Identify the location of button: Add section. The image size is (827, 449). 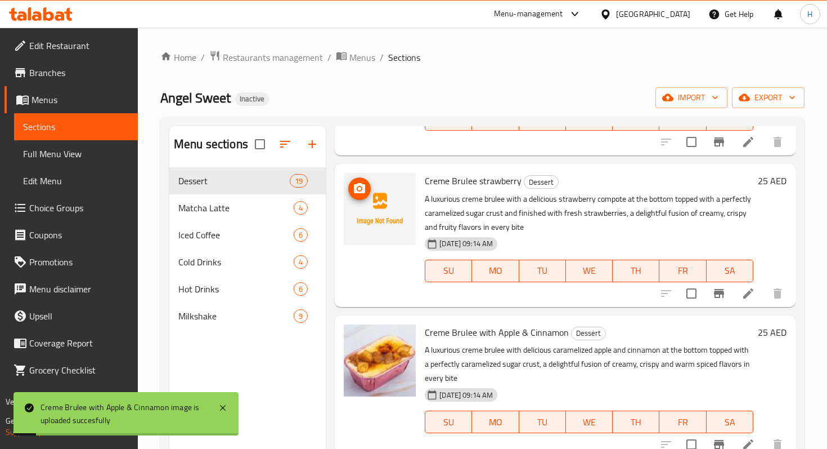
(312, 144).